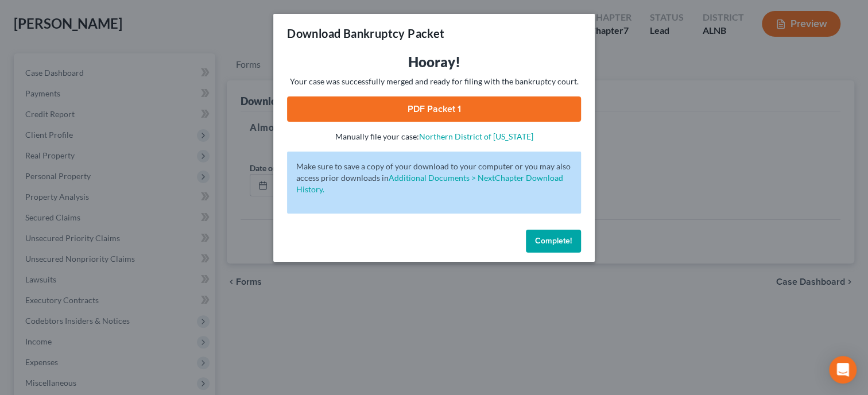 The image size is (868, 395). What do you see at coordinates (366, 33) in the screenshot?
I see `h3: Download Bankruptcy Packet` at bounding box center [366, 33].